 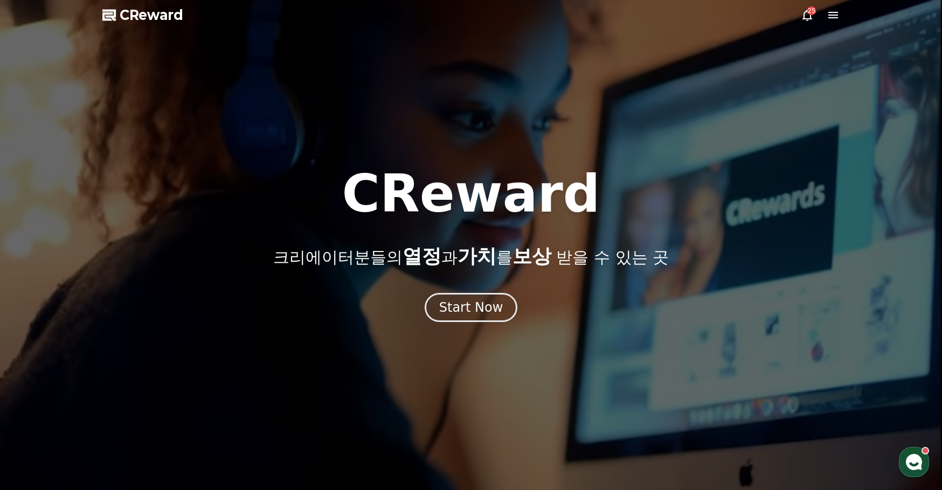 I want to click on span: 홈, so click(x=37, y=362).